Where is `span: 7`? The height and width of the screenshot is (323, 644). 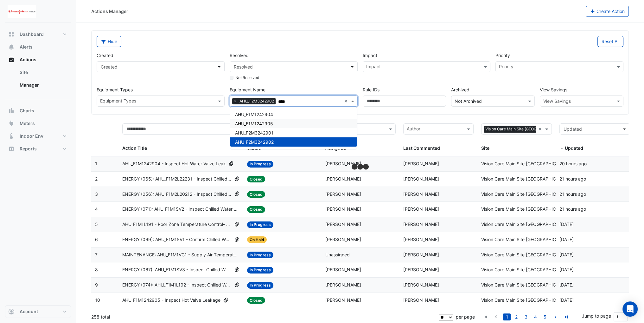
span: 7 is located at coordinates (96, 255).